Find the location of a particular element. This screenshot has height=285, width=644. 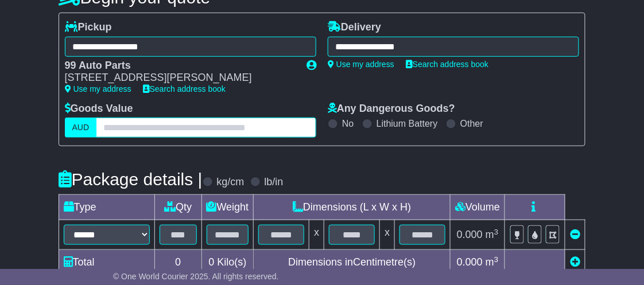

h4: Package details | is located at coordinates (131, 179).